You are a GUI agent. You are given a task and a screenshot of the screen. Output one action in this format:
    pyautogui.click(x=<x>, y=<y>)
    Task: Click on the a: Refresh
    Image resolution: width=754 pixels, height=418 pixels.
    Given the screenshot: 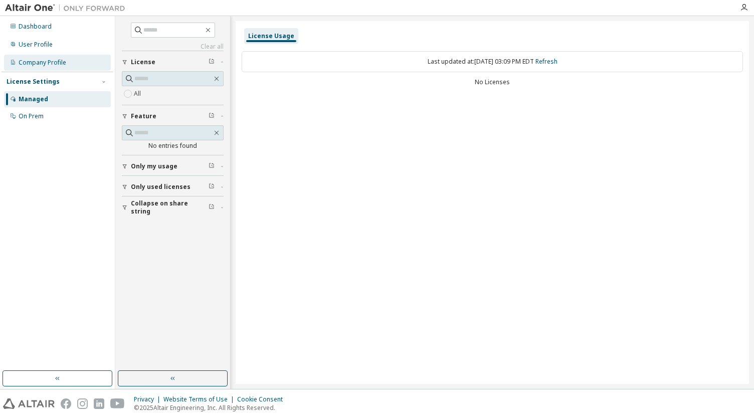 What is the action you would take?
    pyautogui.click(x=546, y=61)
    